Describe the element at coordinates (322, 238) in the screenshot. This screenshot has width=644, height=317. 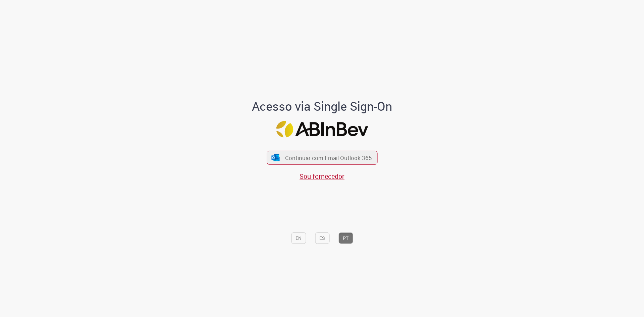
I see `button: ES` at that location.